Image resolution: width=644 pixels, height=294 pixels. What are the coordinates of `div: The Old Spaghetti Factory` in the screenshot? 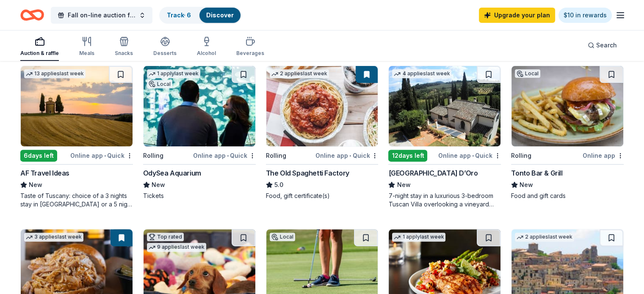 It's located at (307, 173).